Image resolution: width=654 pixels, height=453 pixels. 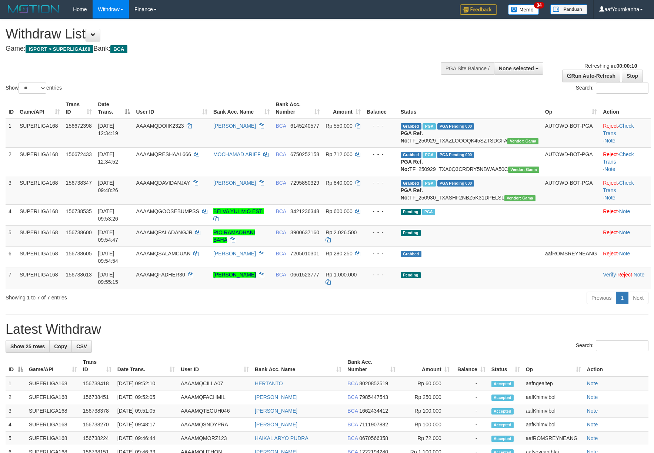 What do you see at coordinates (11, 108) in the screenshot?
I see `th: ID` at bounding box center [11, 108].